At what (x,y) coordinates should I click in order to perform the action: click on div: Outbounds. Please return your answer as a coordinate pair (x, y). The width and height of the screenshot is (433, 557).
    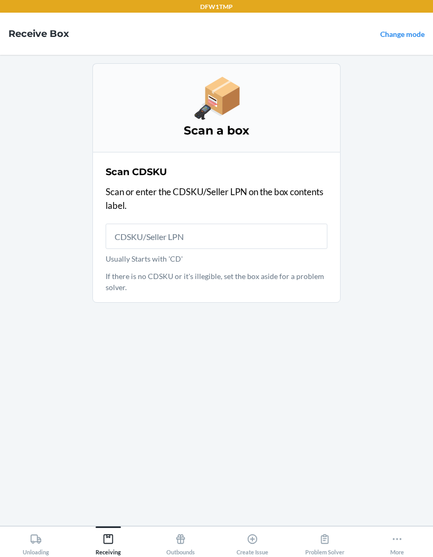
    Looking at the image, I should click on (180, 542).